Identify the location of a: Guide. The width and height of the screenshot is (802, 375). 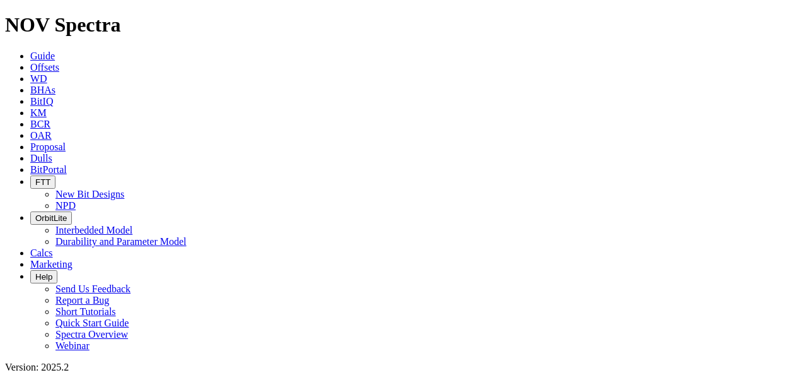
(42, 55).